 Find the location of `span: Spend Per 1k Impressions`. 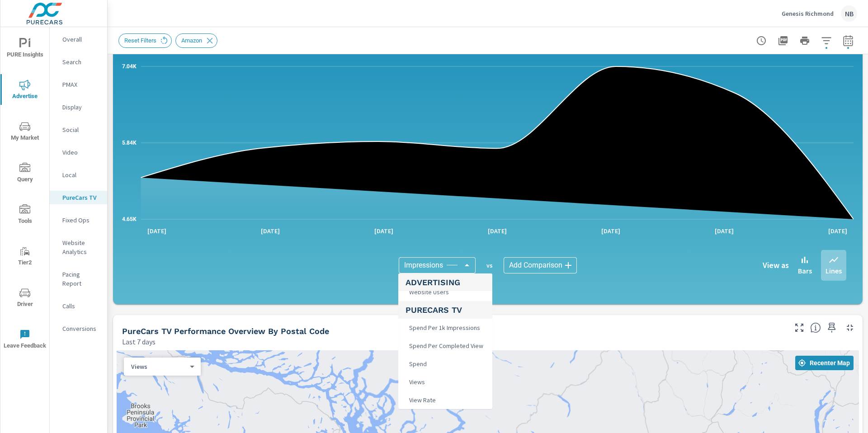

span: Spend Per 1k Impressions is located at coordinates (444, 328).